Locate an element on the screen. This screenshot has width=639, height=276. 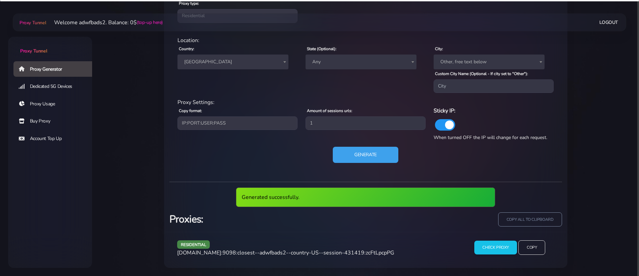
label: City: is located at coordinates (439, 49).